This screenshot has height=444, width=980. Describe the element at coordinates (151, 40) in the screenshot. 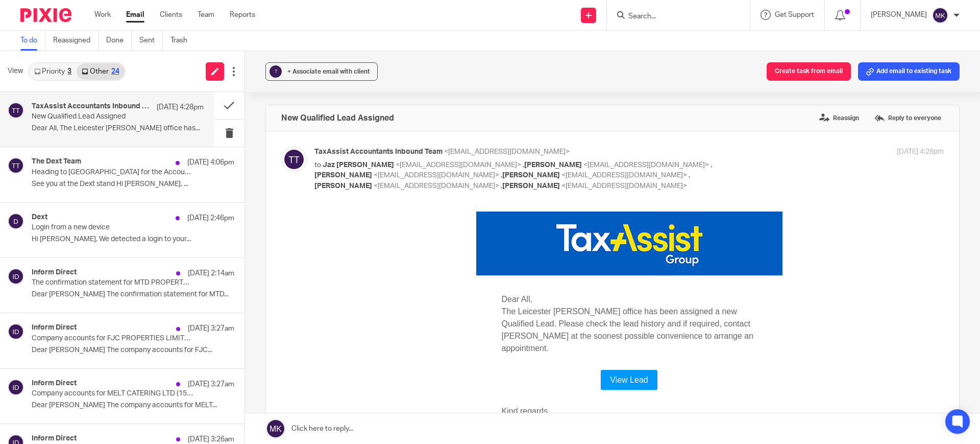

I see `a: Sent` at that location.